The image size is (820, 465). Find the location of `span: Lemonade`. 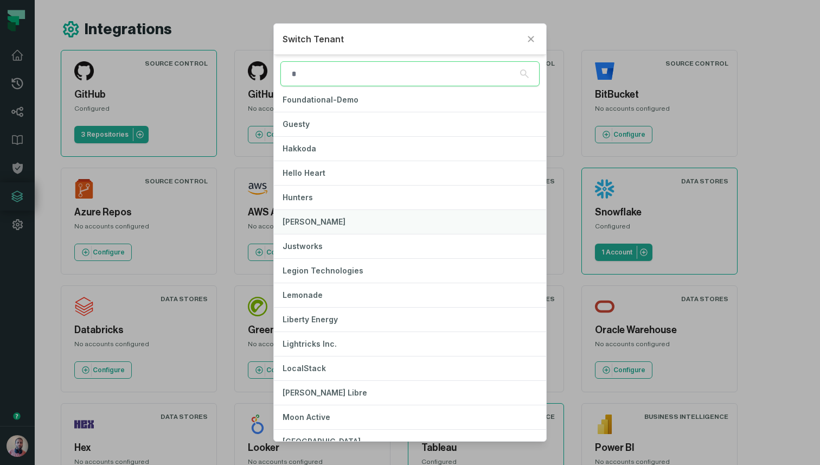

span: Lemonade is located at coordinates (303, 295).